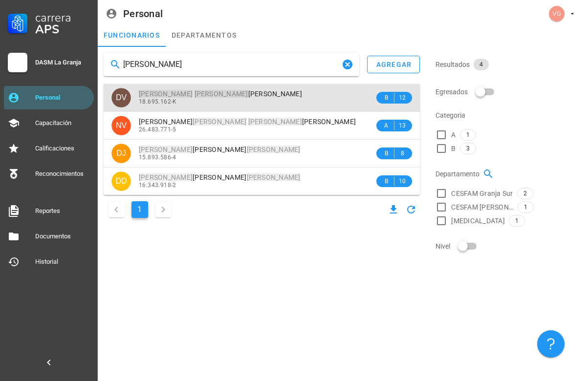 This screenshot has height=381, width=588. What do you see at coordinates (63, 123) in the screenshot?
I see `div: Capacitación` at bounding box center [63, 123].